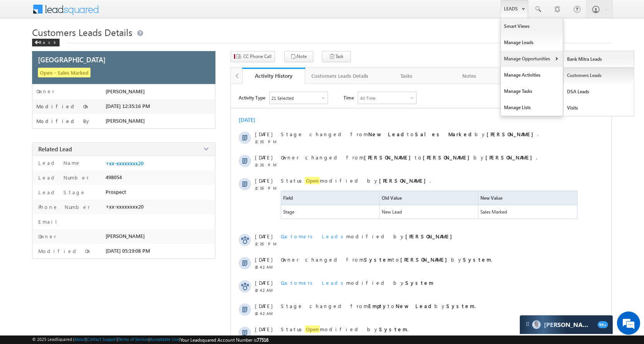 The image size is (644, 344). I want to click on span: 99+, so click(603, 325).